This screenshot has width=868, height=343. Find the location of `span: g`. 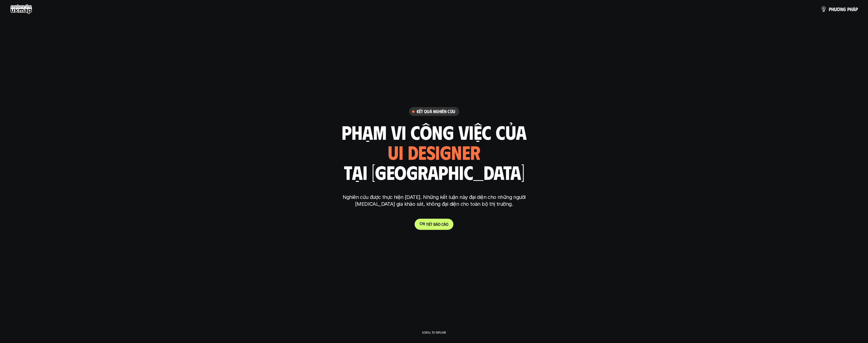

span: g is located at coordinates (844, 9).